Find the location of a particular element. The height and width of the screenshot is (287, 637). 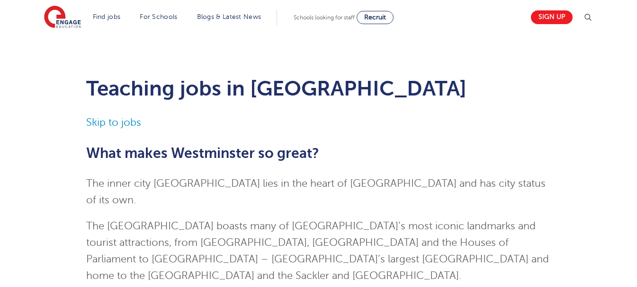

span: What makes Westminster so great? is located at coordinates (203, 153).